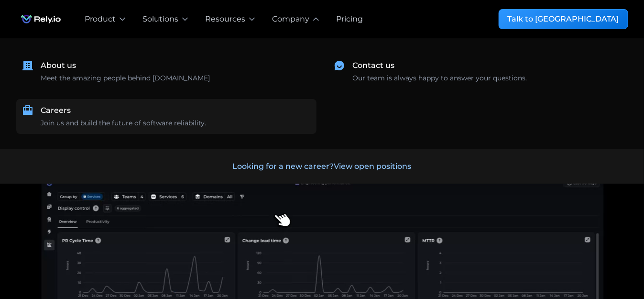 Image resolution: width=644 pixels, height=299 pixels. I want to click on div: Join us and build the future of software reliability., so click(124, 123).